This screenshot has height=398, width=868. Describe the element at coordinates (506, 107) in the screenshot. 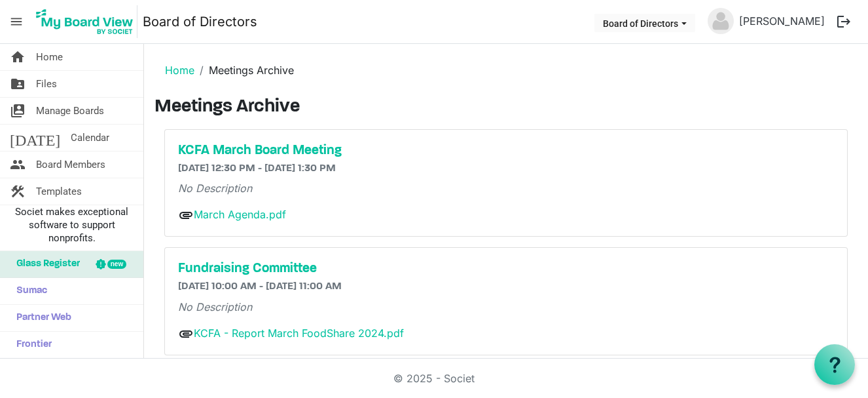

I see `h3: Meetings Archive` at that location.